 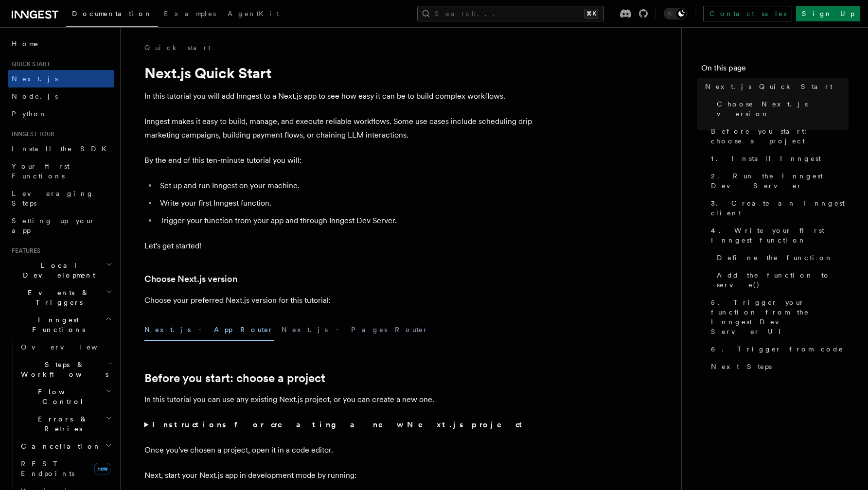 What do you see at coordinates (60, 171) in the screenshot?
I see `a: Your first Functions` at bounding box center [60, 171].